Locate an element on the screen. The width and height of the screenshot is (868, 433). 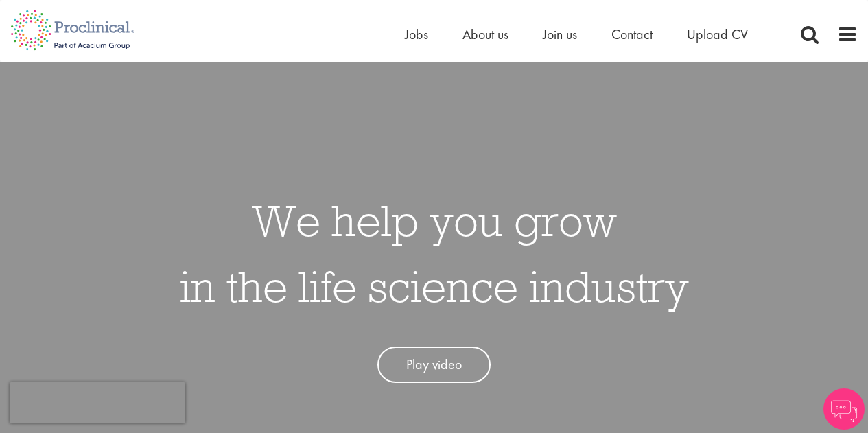
span: Jobs is located at coordinates (417, 34).